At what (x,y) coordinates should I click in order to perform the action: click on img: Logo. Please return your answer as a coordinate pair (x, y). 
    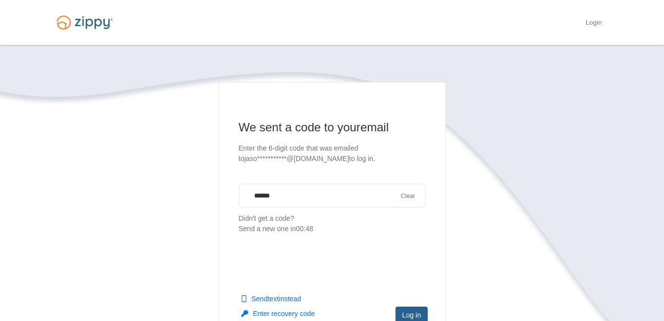
    Looking at the image, I should click on (85, 22).